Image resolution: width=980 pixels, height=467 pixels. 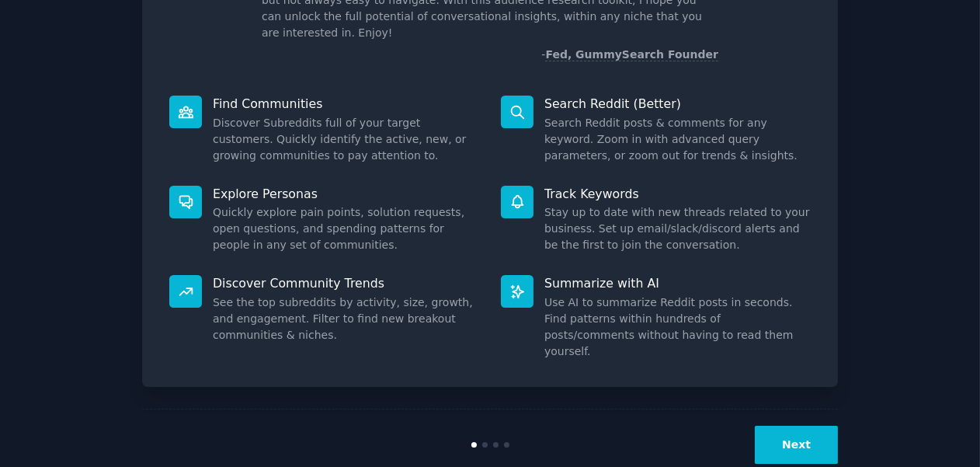 What do you see at coordinates (677, 139) in the screenshot?
I see `dd: Search Reddit posts & comments for any keyword. Zoom in with advanced query parameters, or zoom o...` at bounding box center [677, 139].